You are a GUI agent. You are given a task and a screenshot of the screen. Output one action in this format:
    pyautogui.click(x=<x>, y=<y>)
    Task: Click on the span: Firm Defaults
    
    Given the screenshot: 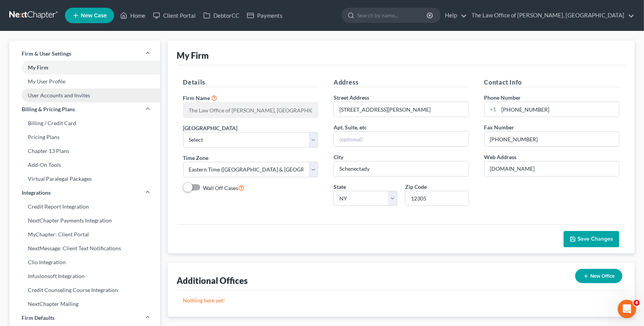 What is the action you would take?
    pyautogui.click(x=38, y=318)
    